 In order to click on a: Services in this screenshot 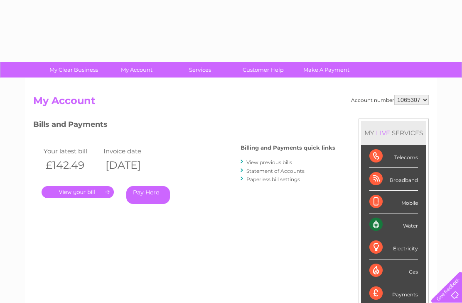, I will do `click(200, 70)`.